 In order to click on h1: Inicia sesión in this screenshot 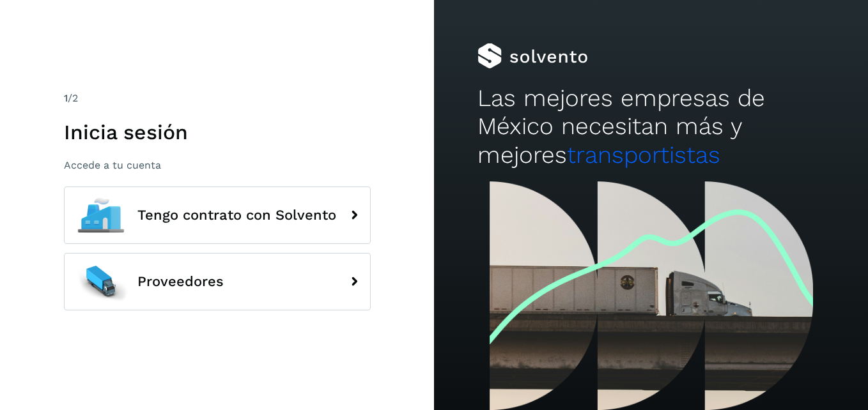, I will do `click(217, 133)`.